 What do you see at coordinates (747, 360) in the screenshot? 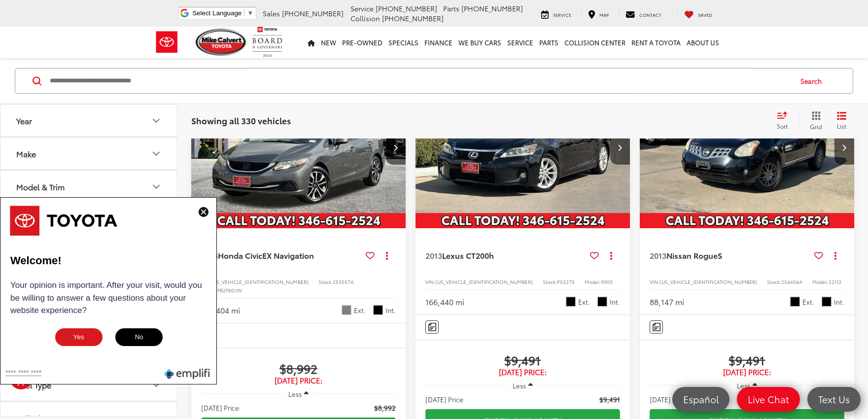
I see `span: $9,491` at bounding box center [747, 360].